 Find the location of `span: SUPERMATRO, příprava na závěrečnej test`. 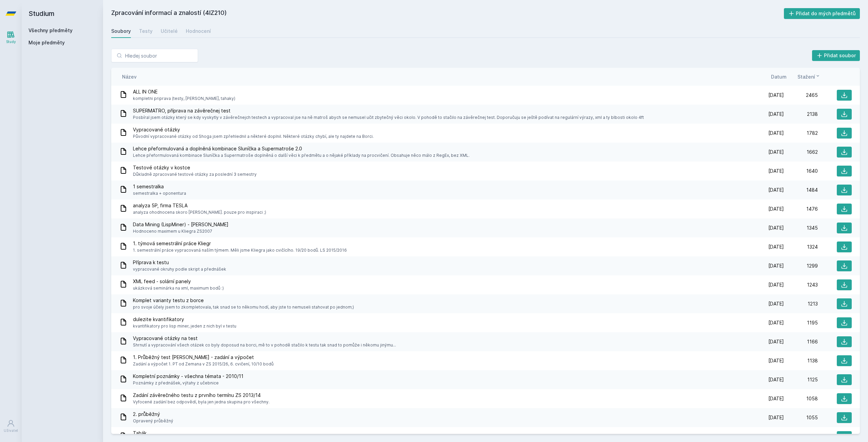

span: SUPERMATRO, příprava na závěrečnej test is located at coordinates (388, 111).